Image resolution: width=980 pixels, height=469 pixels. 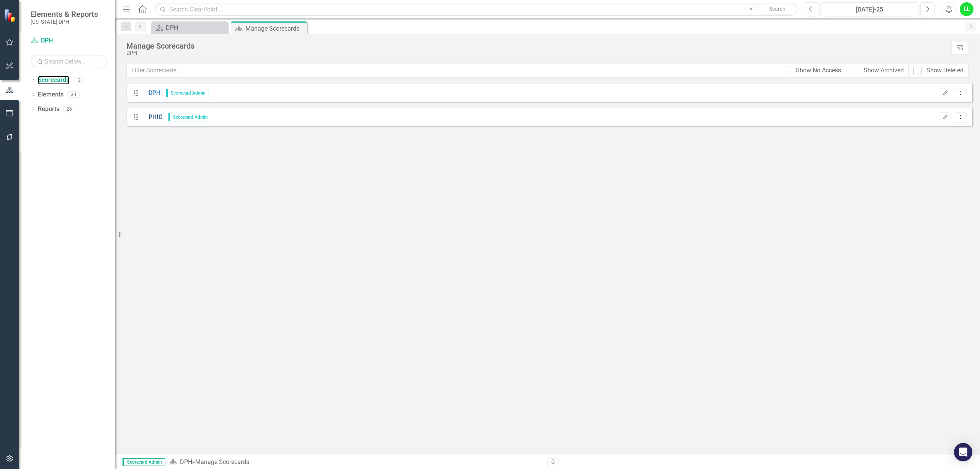 I want to click on div: 26, so click(x=70, y=108).